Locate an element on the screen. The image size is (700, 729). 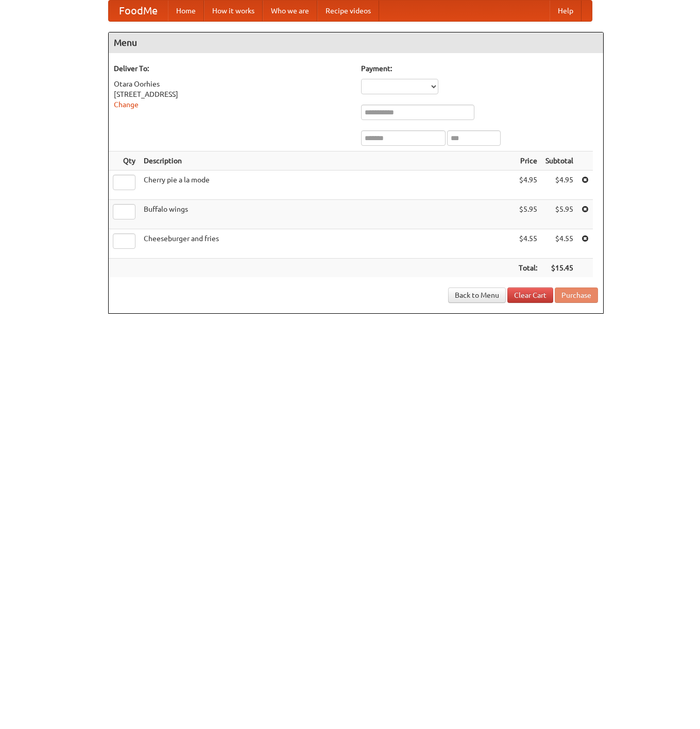
h4: Menu is located at coordinates (356, 43).